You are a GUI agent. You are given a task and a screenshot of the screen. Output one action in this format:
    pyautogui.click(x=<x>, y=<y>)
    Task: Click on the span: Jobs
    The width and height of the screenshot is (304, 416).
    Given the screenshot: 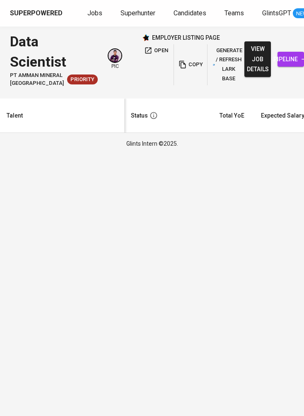 What is the action you would take?
    pyautogui.click(x=95, y=13)
    